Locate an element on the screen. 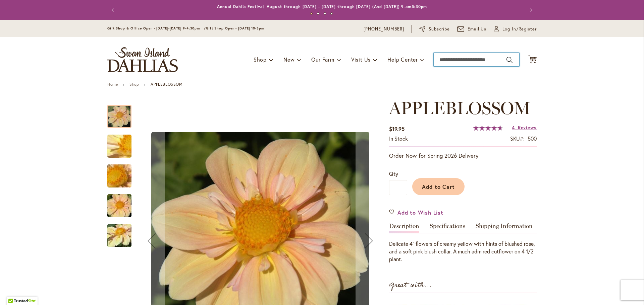  div: 500 is located at coordinates (532, 139).